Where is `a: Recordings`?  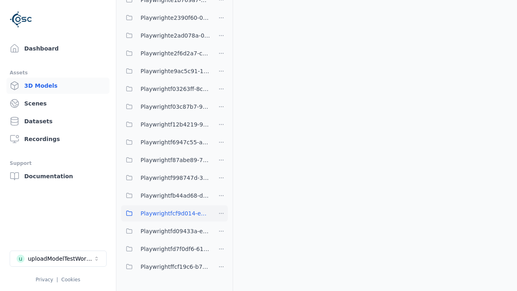 a: Recordings is located at coordinates (58, 139).